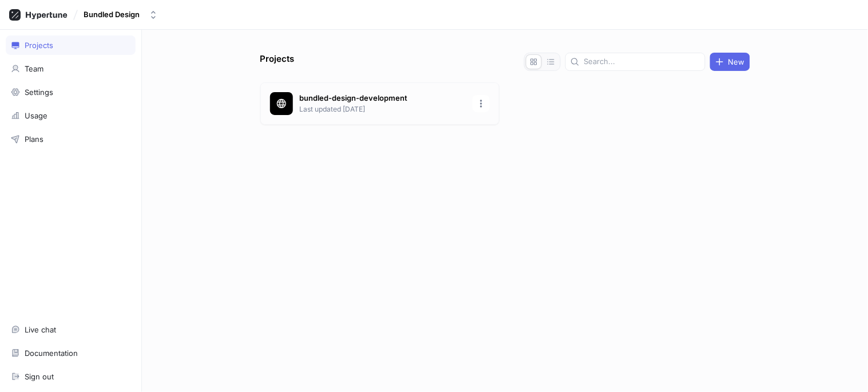 This screenshot has height=392, width=868. Describe the element at coordinates (383, 98) in the screenshot. I see `p: bundled-design-development` at that location.